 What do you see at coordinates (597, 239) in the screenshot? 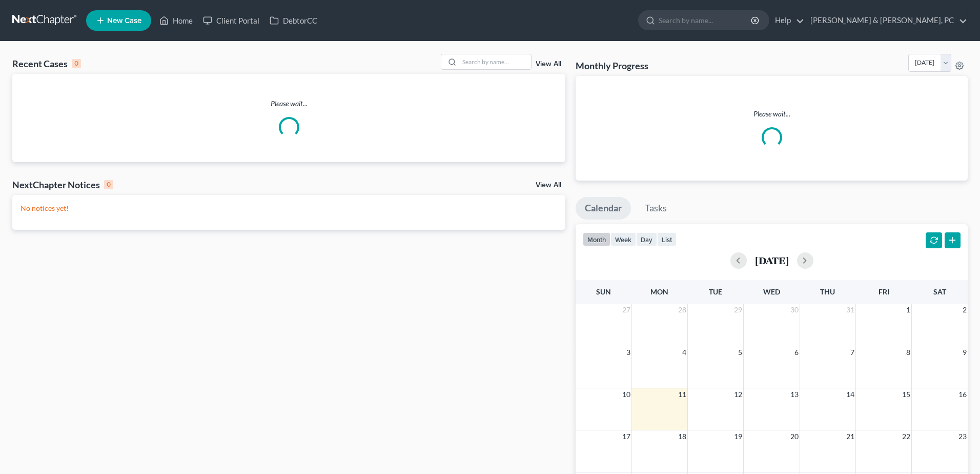
I see `button: month` at bounding box center [597, 239].